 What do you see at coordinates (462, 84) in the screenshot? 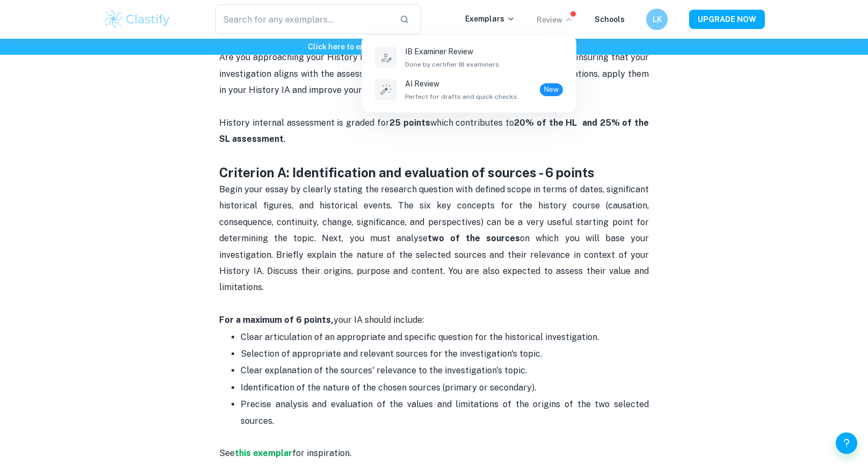
I see `p: AI Review` at bounding box center [462, 84].